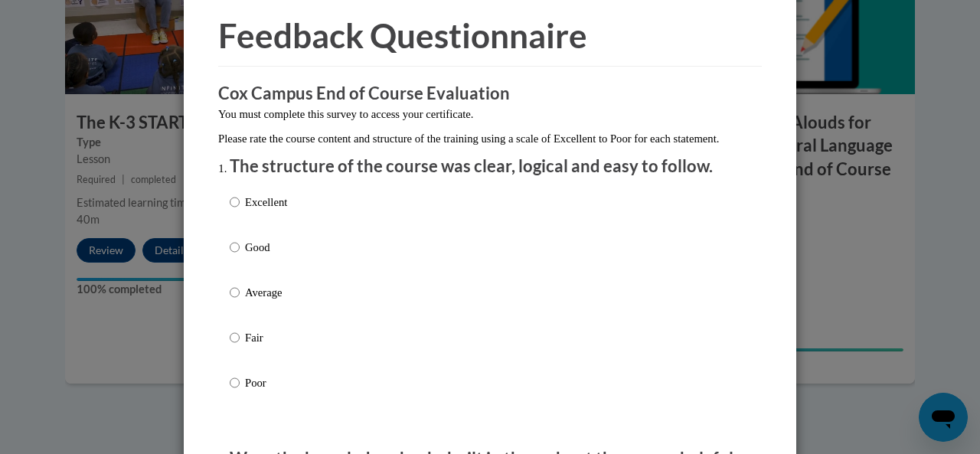 The image size is (980, 454). Describe the element at coordinates (490, 139) in the screenshot. I see `p: Please rate the course content and structure of the training using a scale of Excellent to Poor f...` at that location.